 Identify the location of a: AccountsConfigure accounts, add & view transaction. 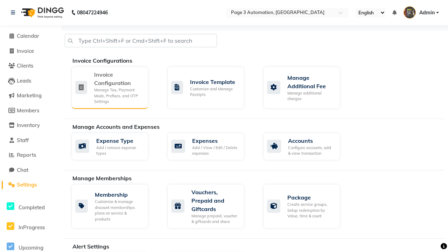
(306, 146).